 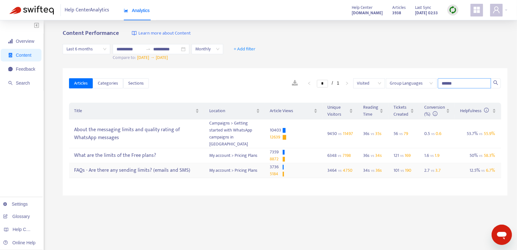 What do you see at coordinates (423, 8) in the screenshot?
I see `span: Last Sync` at bounding box center [423, 8].